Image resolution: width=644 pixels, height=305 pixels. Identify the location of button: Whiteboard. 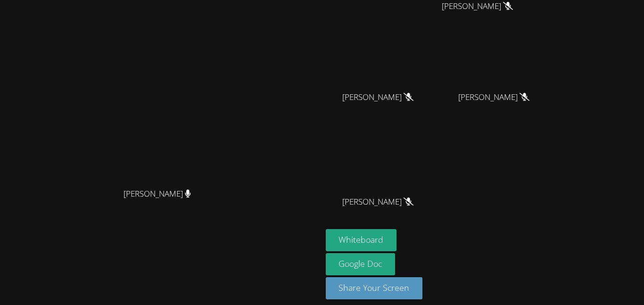
(361, 240).